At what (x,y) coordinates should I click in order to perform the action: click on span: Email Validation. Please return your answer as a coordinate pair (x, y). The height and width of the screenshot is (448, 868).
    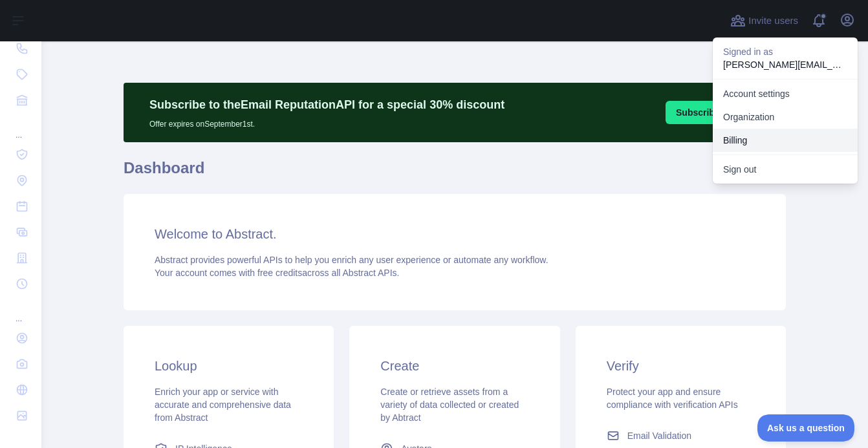
    Looking at the image, I should click on (659, 436).